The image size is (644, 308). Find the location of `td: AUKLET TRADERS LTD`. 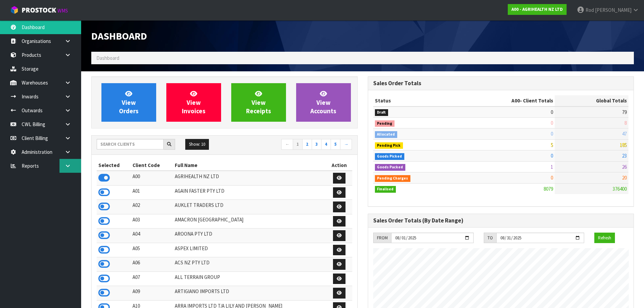

td: AUKLET TRADERS LTD is located at coordinates (250, 207).